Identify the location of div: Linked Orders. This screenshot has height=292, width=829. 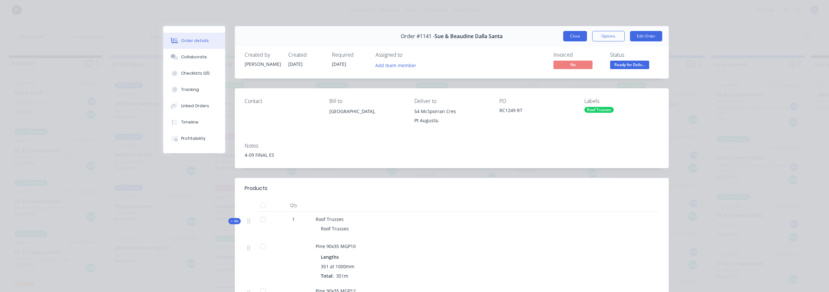
(195, 106).